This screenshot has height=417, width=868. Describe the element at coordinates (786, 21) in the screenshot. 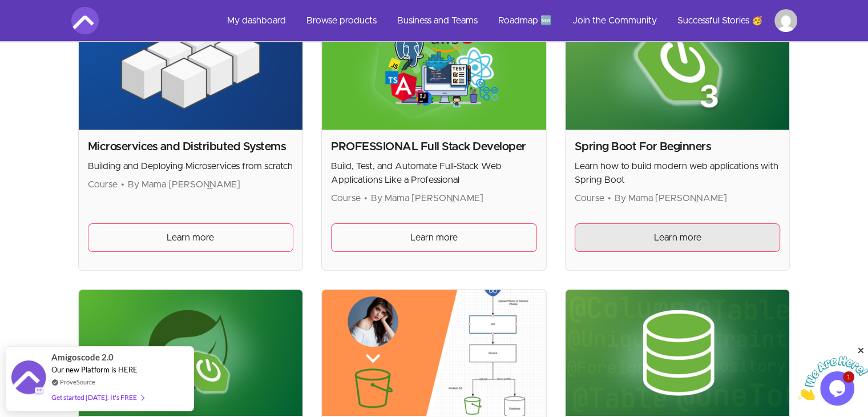

I see `button: Profile image for Roba Boru` at that location.